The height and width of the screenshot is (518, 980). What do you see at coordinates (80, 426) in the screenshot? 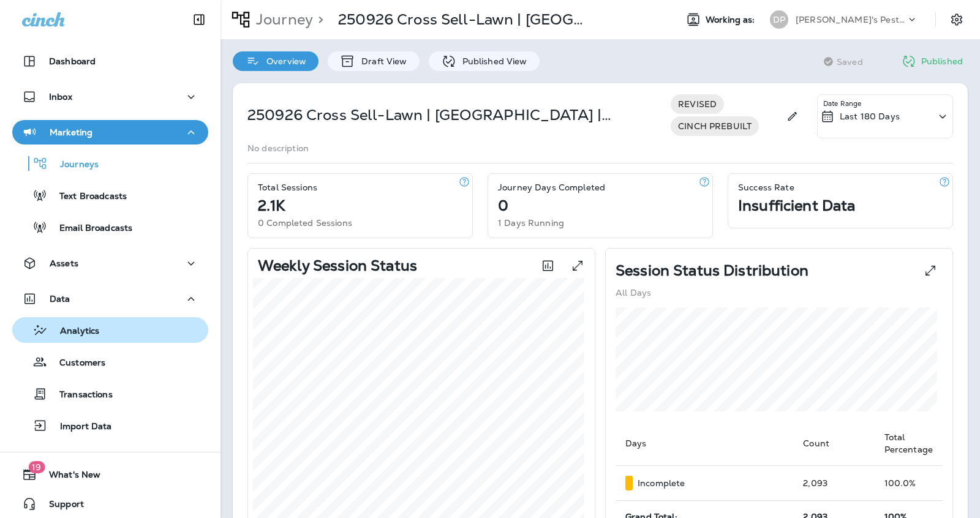
I see `p: Import Data` at bounding box center [80, 426].